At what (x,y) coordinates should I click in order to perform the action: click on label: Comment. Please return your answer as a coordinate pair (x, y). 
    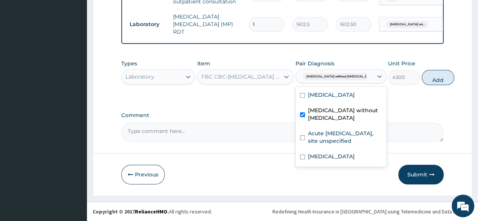
    Looking at the image, I should click on (282, 115).